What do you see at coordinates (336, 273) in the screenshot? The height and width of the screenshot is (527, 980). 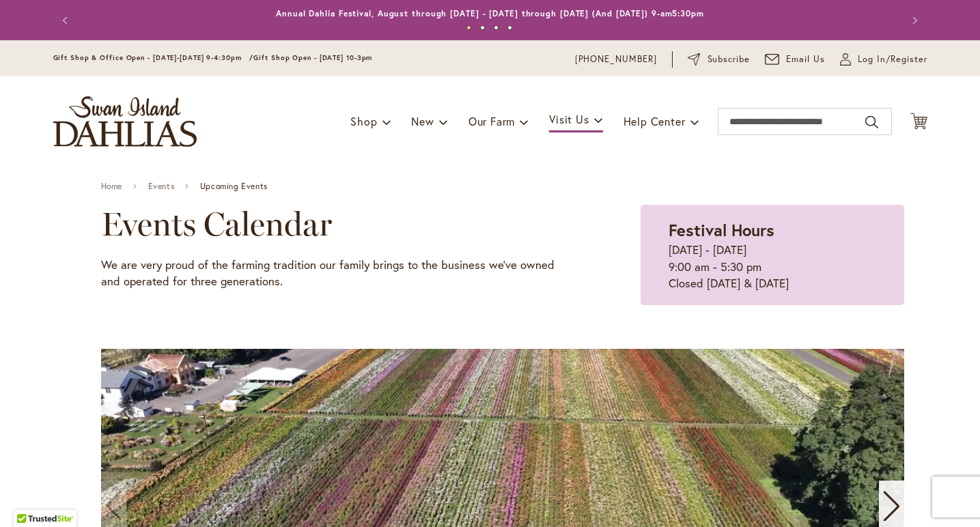 I see `p: We are very proud of the farming tradition our family brings to the business we've owned and oper...` at bounding box center [336, 273].